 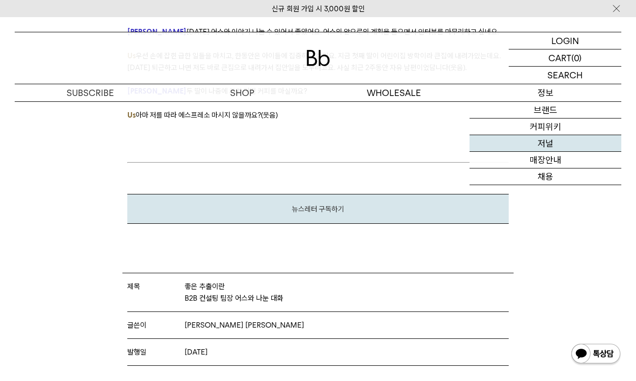 What do you see at coordinates (91, 92) in the screenshot?
I see `p: SUBSCRIBE` at bounding box center [91, 92].